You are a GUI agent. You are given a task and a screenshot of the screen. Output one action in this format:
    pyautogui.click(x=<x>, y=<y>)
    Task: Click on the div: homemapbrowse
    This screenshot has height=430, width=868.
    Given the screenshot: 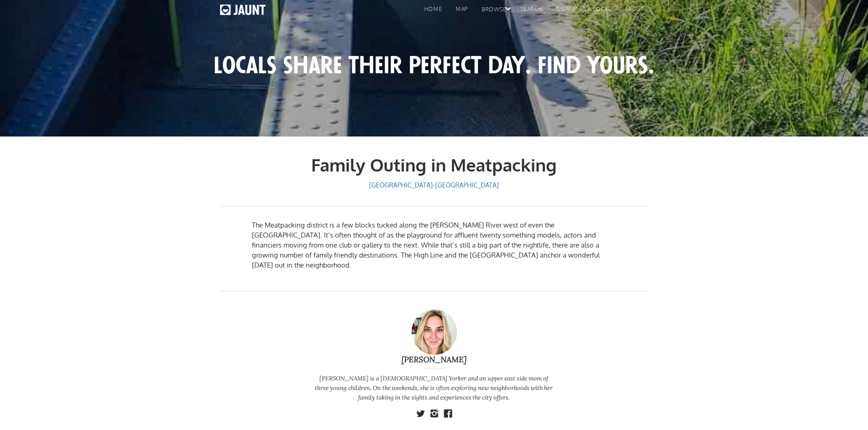 What is the action you would take?
    pyautogui.click(x=463, y=11)
    